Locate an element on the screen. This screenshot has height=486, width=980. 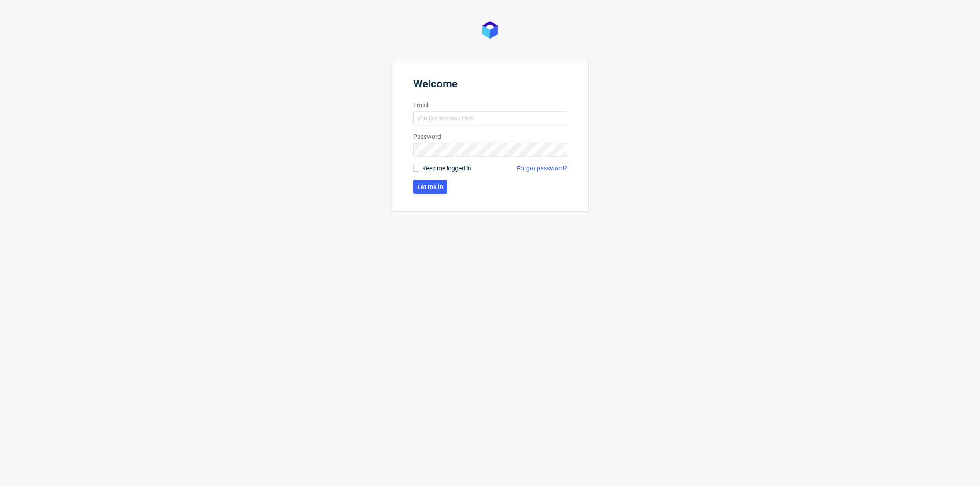
span: Let me in is located at coordinates (430, 187).